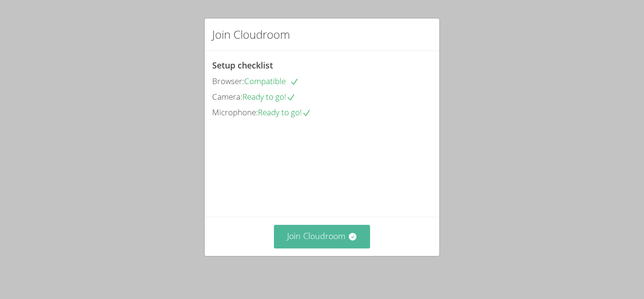  I want to click on span: Browser:, so click(228, 81).